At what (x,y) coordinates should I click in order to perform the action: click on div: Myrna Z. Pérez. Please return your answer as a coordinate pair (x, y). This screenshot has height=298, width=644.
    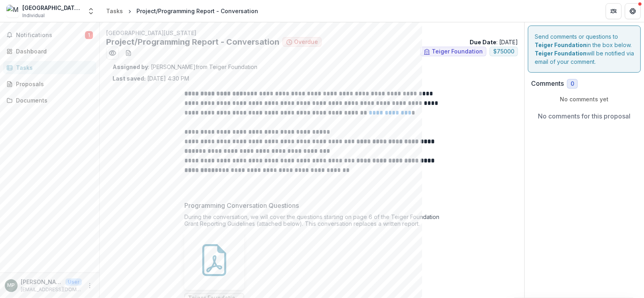
    Looking at the image, I should click on (11, 285).